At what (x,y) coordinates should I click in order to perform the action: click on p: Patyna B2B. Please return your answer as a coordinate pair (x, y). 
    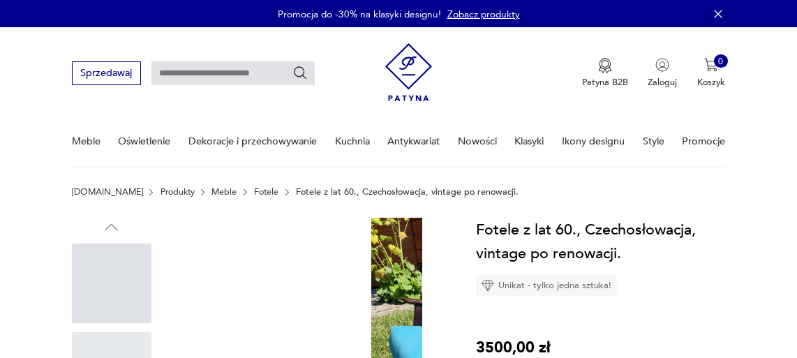
    Looking at the image, I should click on (605, 82).